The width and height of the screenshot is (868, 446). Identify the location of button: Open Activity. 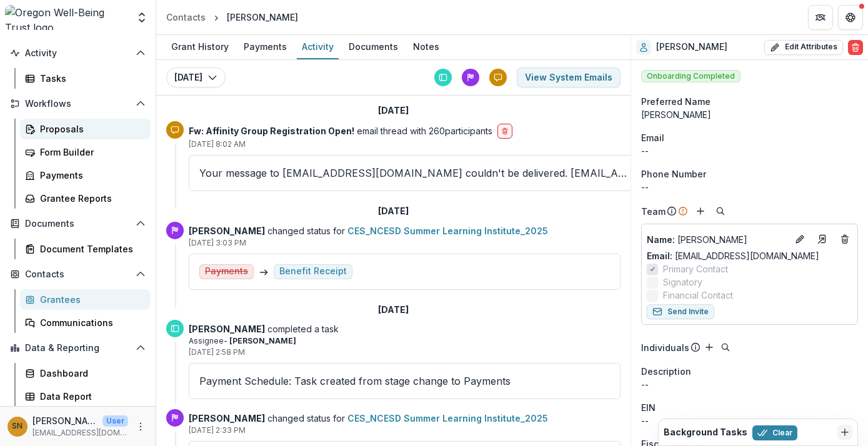
(78, 53).